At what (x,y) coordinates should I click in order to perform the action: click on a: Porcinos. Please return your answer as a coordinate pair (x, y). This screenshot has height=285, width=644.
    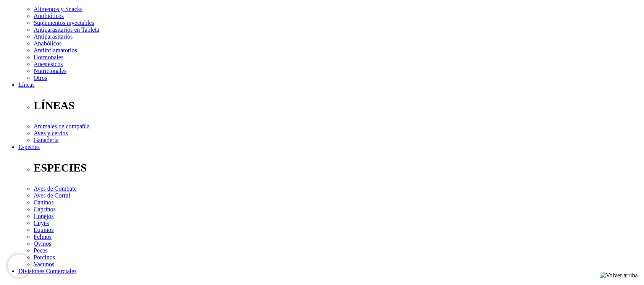
    Looking at the image, I should click on (45, 257).